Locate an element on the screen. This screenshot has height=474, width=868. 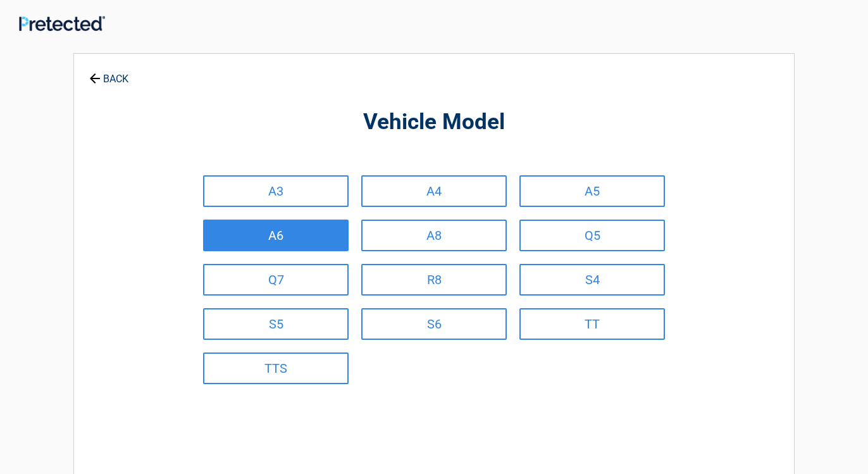
a: Q7 is located at coordinates (276, 280).